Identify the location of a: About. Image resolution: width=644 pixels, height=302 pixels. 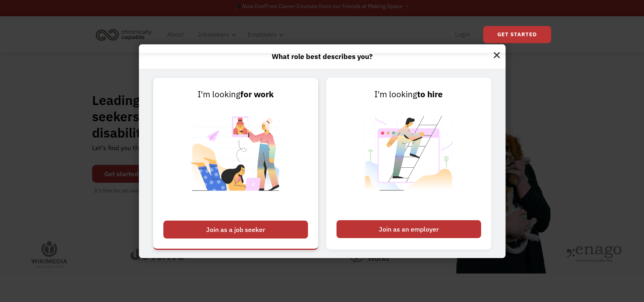
(175, 35).